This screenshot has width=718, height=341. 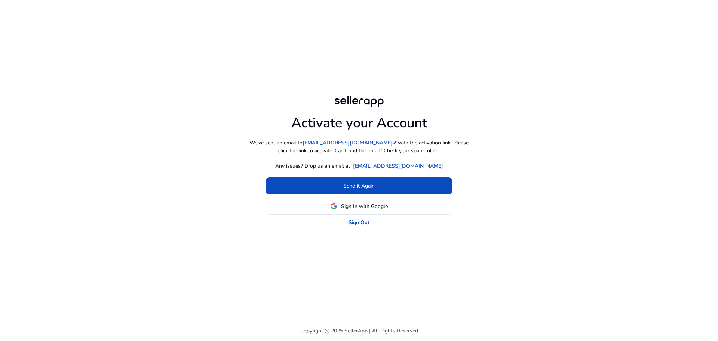 What do you see at coordinates (395, 142) in the screenshot?
I see `mat-icon: edit` at bounding box center [395, 142].